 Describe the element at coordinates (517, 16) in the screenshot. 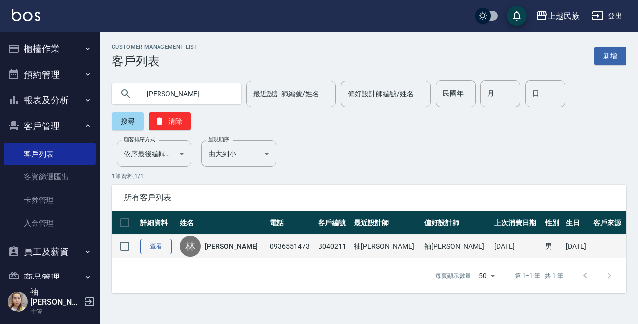

I see `button: save` at that location.